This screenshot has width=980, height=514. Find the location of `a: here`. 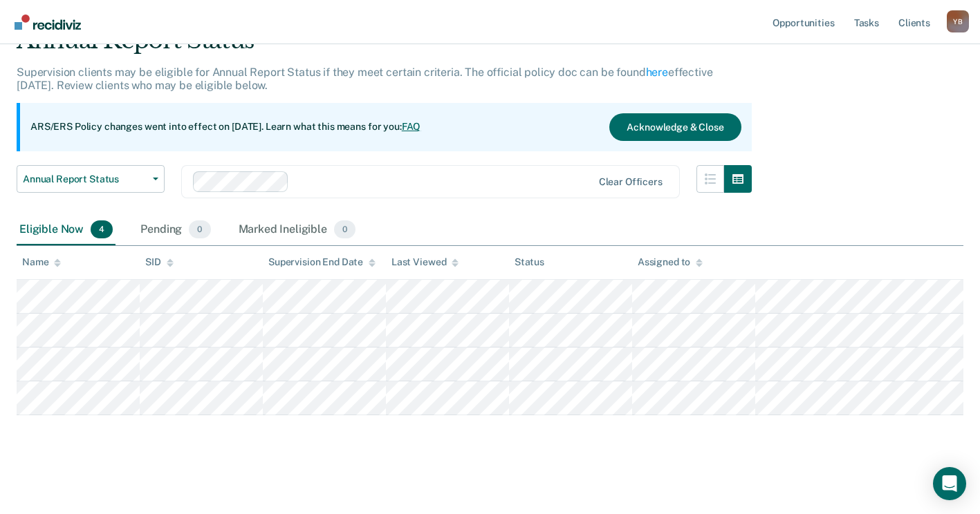

a: here is located at coordinates (657, 72).